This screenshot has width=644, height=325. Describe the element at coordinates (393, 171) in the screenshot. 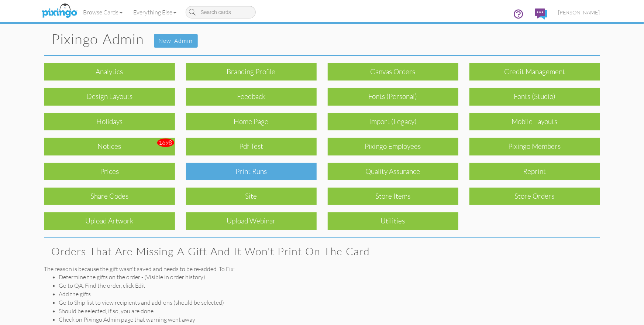

I see `div: Quality Assurance` at that location.